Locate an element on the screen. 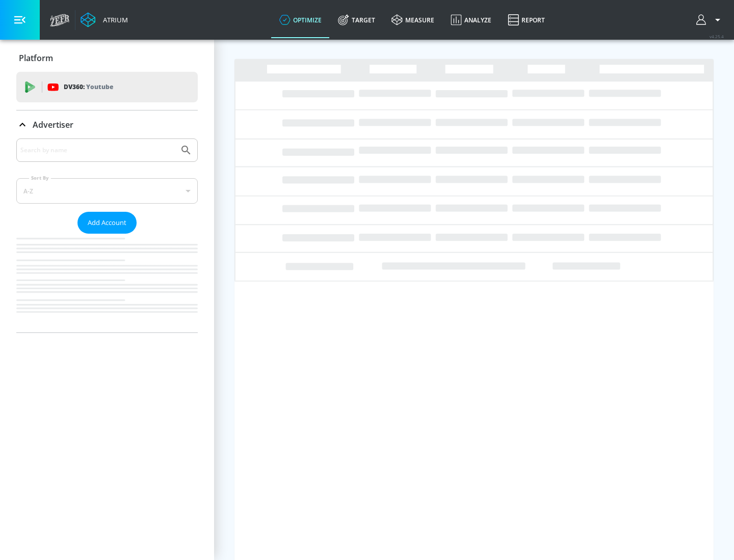 The height and width of the screenshot is (560, 734). span: v 4.25.4 is located at coordinates (717, 36).